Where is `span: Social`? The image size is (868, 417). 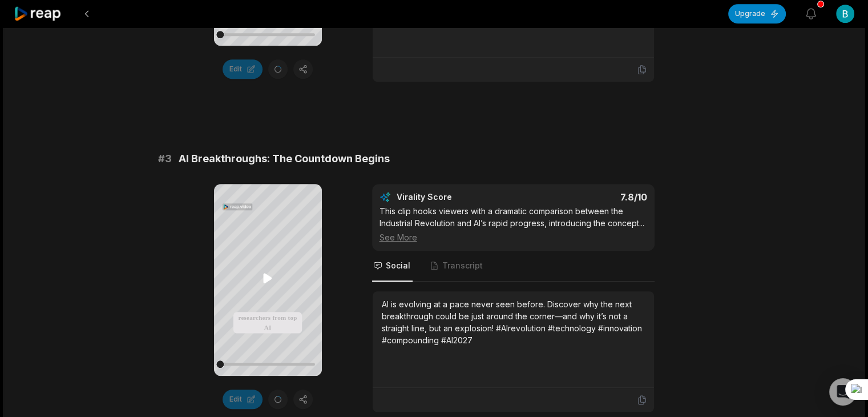
span: Social is located at coordinates (397, 266).